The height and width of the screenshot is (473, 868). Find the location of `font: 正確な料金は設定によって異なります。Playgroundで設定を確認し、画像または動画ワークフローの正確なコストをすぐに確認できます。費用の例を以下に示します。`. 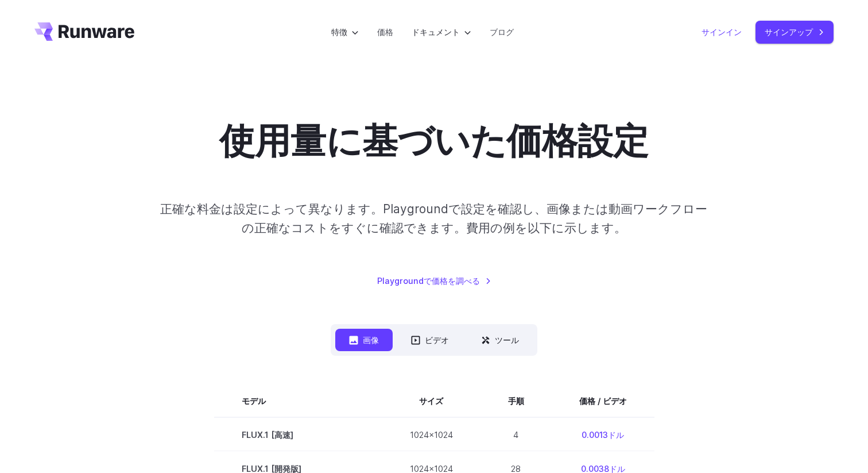

font: 正確な料金は設定によって異なります。Playgroundで設定を確認し、画像または動画ワークフローの正確なコストをすぐに確認できます。費用の例を以下に示します。 is located at coordinates (434, 218).